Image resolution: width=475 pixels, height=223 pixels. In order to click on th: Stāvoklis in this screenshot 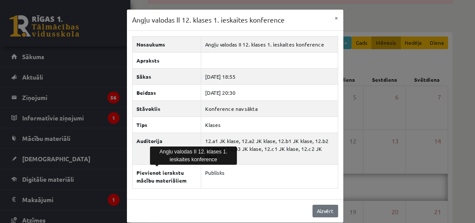, I will do `click(166, 108)`.